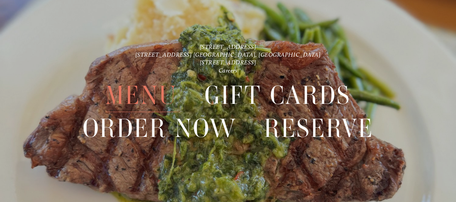 The image size is (456, 202). What do you see at coordinates (141, 95) in the screenshot?
I see `a: Menu` at bounding box center [141, 95].